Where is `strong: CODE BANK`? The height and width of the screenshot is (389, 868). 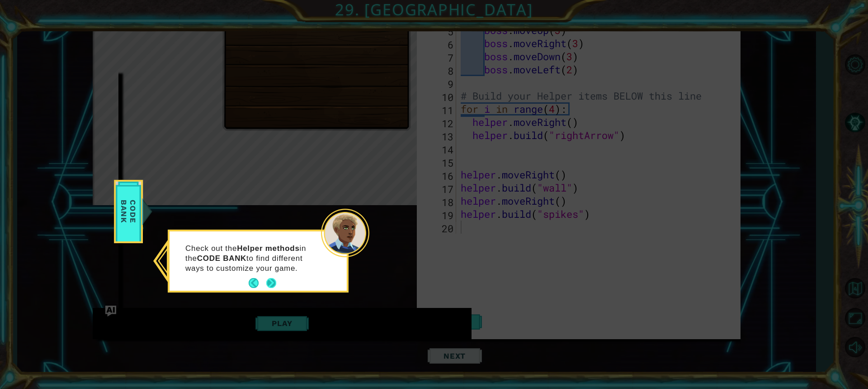 strong: CODE BANK is located at coordinates (221, 258).